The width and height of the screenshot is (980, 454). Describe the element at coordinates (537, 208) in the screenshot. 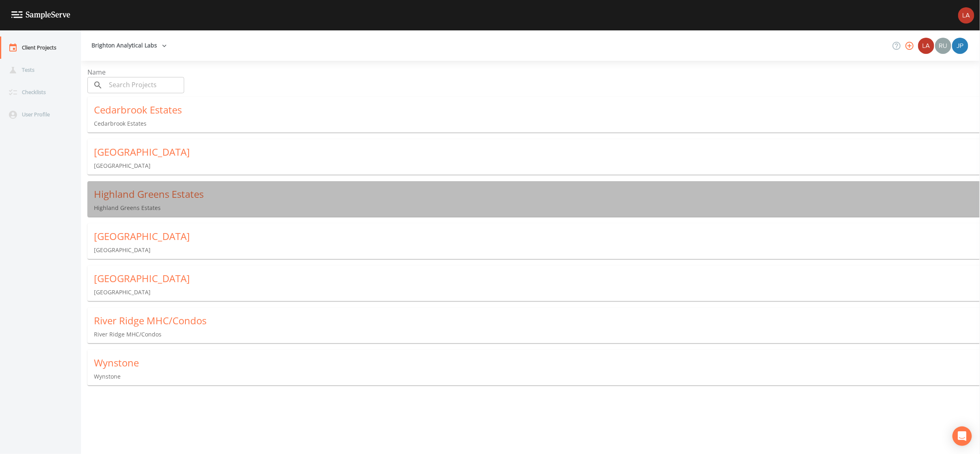

I see `p: Highland Greens Estates` at that location.